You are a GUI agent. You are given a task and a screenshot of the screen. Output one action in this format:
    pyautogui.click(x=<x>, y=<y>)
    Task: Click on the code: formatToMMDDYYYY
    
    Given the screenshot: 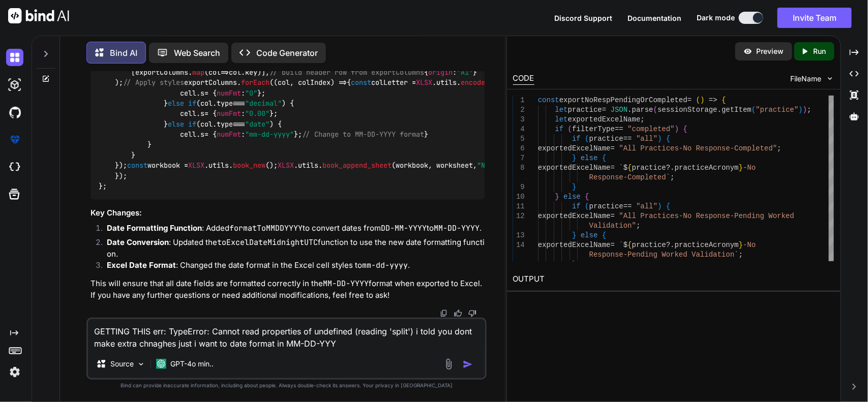 What is the action you would take?
    pyautogui.click(x=266, y=229)
    